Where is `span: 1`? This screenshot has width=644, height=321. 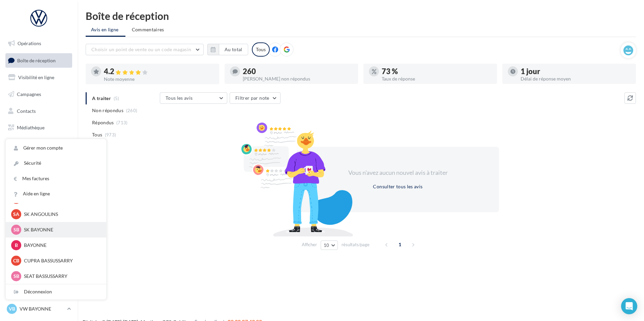
span: 1 is located at coordinates (400, 244).